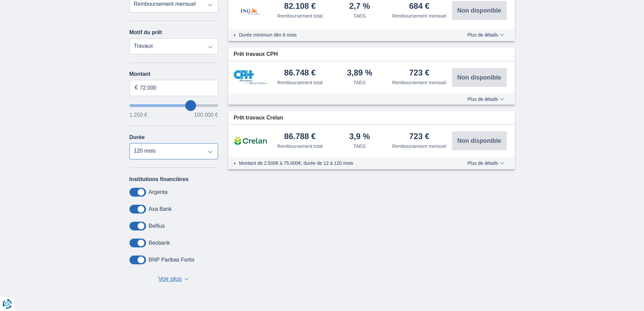 The width and height of the screenshot is (644, 311). Describe the element at coordinates (159, 243) in the screenshot. I see `label: Beobank` at that location.